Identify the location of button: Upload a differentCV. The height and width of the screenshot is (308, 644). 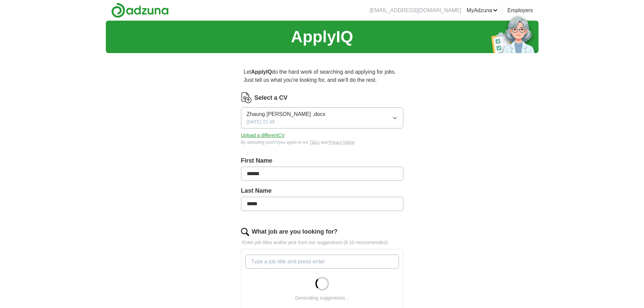
(263, 136).